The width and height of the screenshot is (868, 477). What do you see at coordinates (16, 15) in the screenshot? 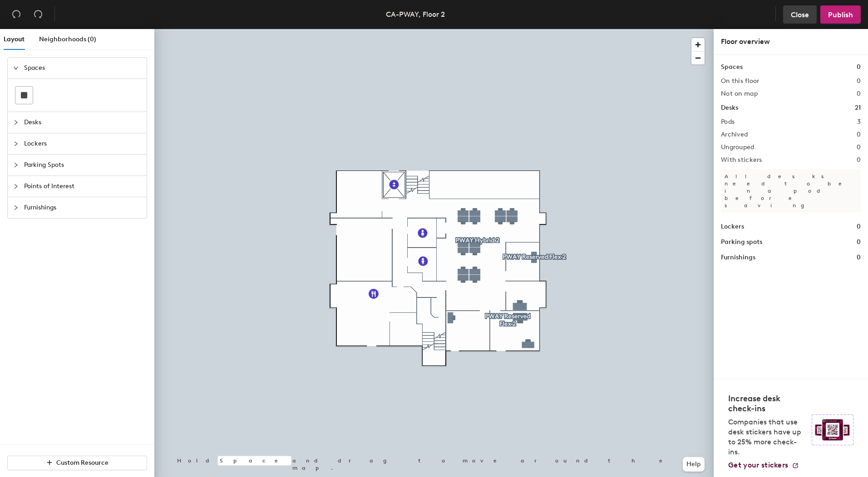
I see `button: Undo (⌘ + Z)` at bounding box center [16, 15].